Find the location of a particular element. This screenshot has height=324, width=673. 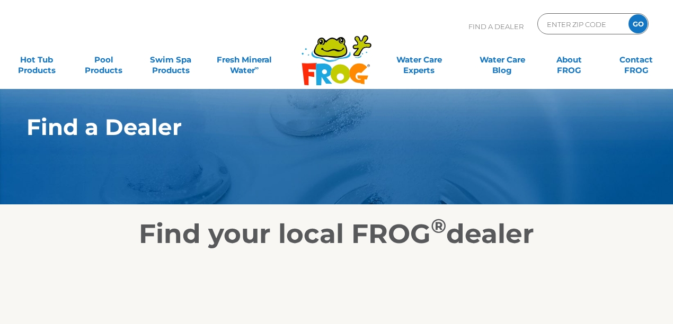

h2: Find your local FROG dealer is located at coordinates (337, 234).